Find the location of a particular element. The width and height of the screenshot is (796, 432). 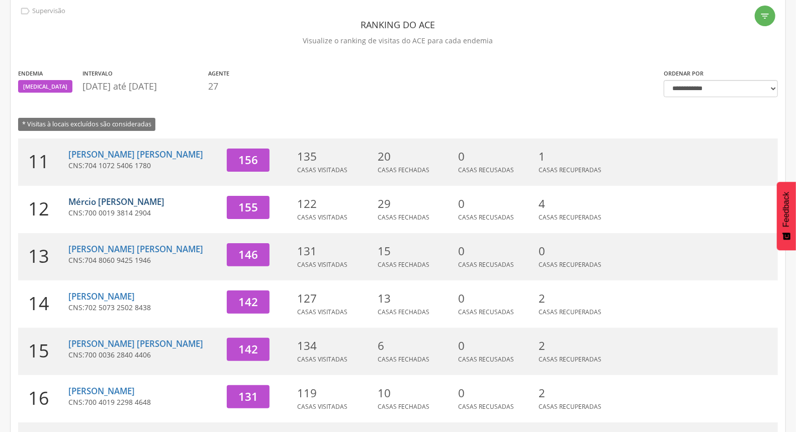

div: 15 is located at coordinates (43, 351).